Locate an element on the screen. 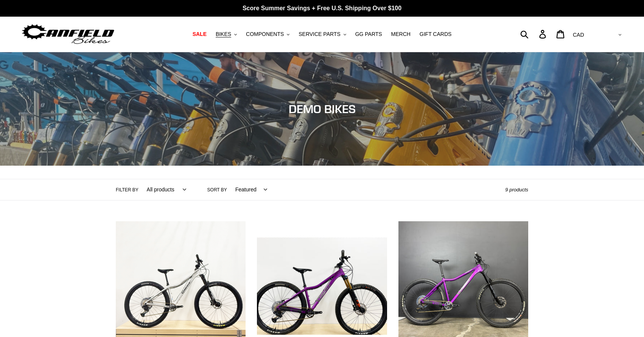 This screenshot has height=337, width=644. span: COMPONENTS is located at coordinates (265, 34).